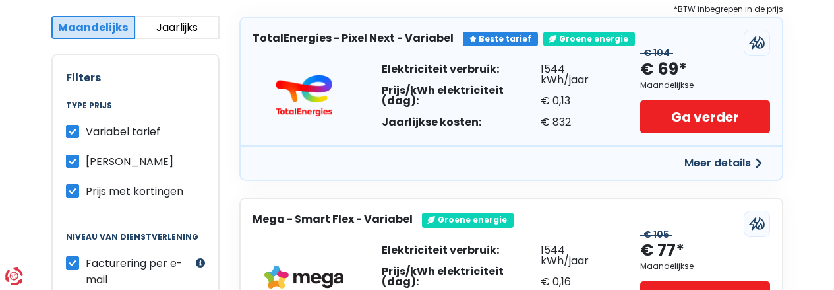 The width and height of the screenshot is (834, 290). What do you see at coordinates (578, 101) in the screenshot?
I see `div: € 0,13` at bounding box center [578, 101].